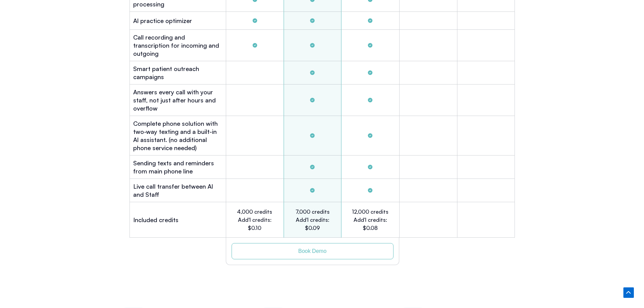  What do you see at coordinates (163, 21) in the screenshot?
I see `h2: Al practice optimizer` at bounding box center [163, 21].